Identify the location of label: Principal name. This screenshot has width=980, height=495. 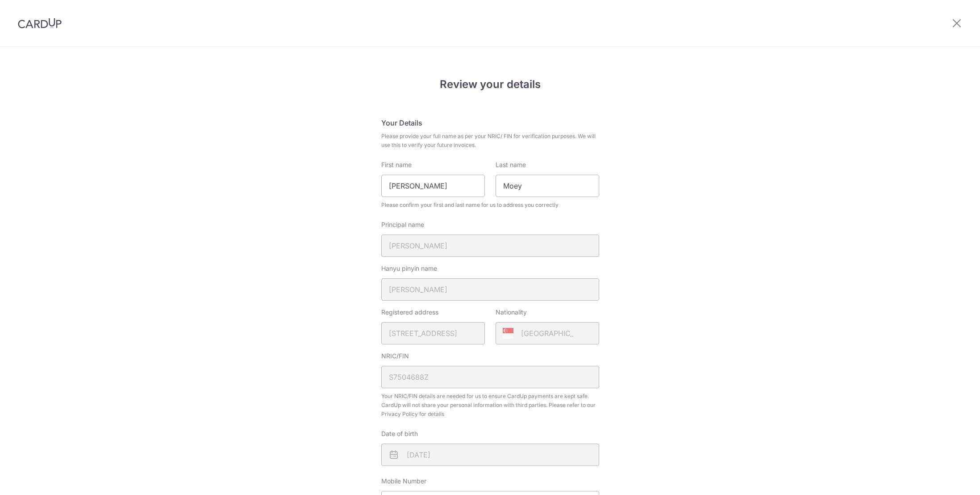
(402, 225).